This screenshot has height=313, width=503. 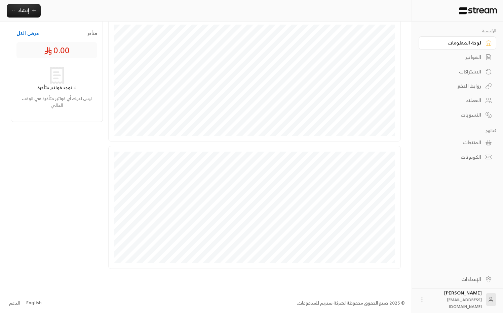 What do you see at coordinates (57, 50) in the screenshot?
I see `span: 0.00` at bounding box center [57, 50].